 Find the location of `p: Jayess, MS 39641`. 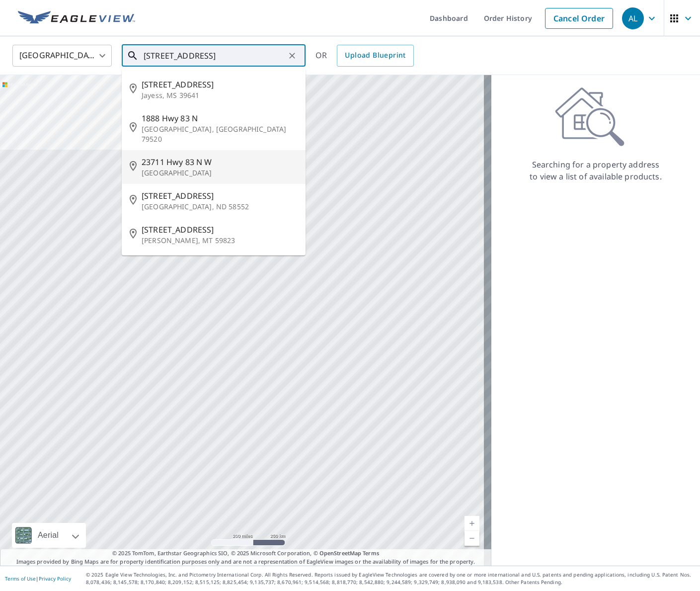

p: Jayess, MS 39641 is located at coordinates (219, 95).